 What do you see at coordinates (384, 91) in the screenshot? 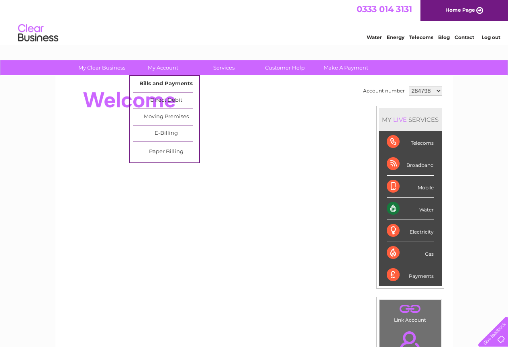
I see `td: Account number` at bounding box center [384, 91].